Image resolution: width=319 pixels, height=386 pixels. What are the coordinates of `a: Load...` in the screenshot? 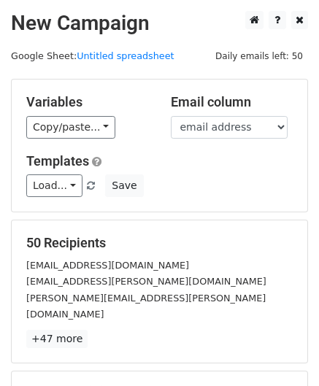 It's located at (54, 185).